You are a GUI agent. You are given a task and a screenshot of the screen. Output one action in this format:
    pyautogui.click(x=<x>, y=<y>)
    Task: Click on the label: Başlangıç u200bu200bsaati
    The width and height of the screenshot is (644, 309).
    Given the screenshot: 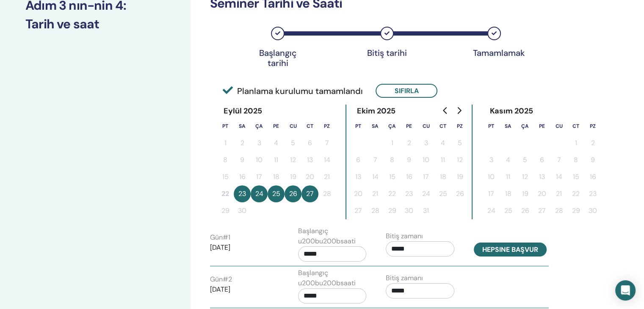 What is the action you would take?
    pyautogui.click(x=332, y=236)
    